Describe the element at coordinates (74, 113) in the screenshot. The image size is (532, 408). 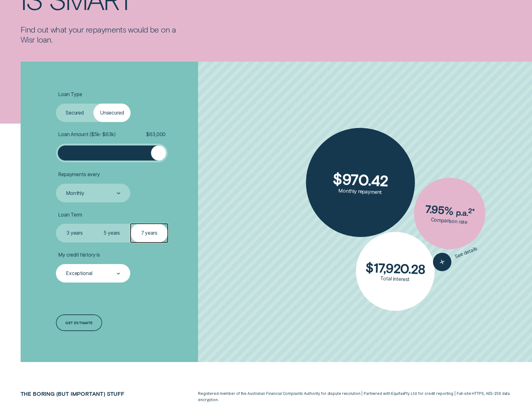
I see `label: Secured` at that location.